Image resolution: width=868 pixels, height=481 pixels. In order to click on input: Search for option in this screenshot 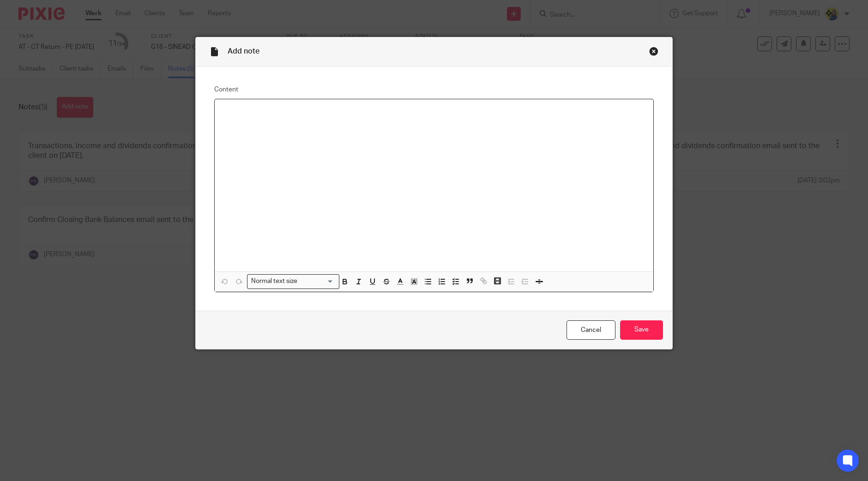, I will do `click(317, 281)`.